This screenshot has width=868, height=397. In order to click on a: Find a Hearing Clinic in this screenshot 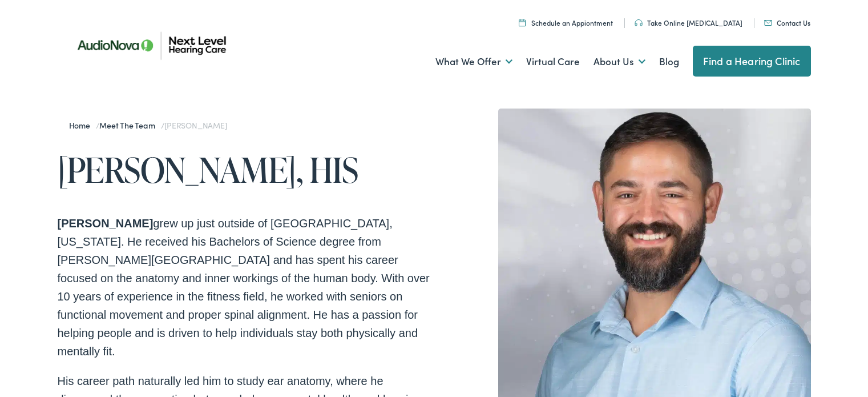, I will do `click(752, 61)`.